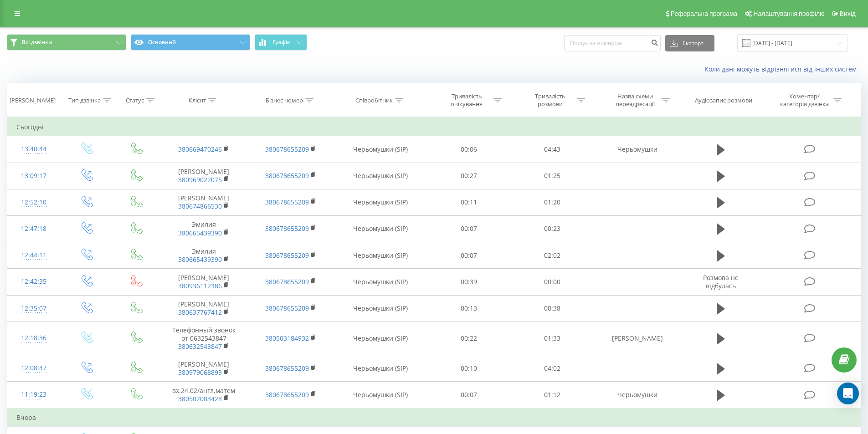  I want to click on div: 12:52:10, so click(34, 203).